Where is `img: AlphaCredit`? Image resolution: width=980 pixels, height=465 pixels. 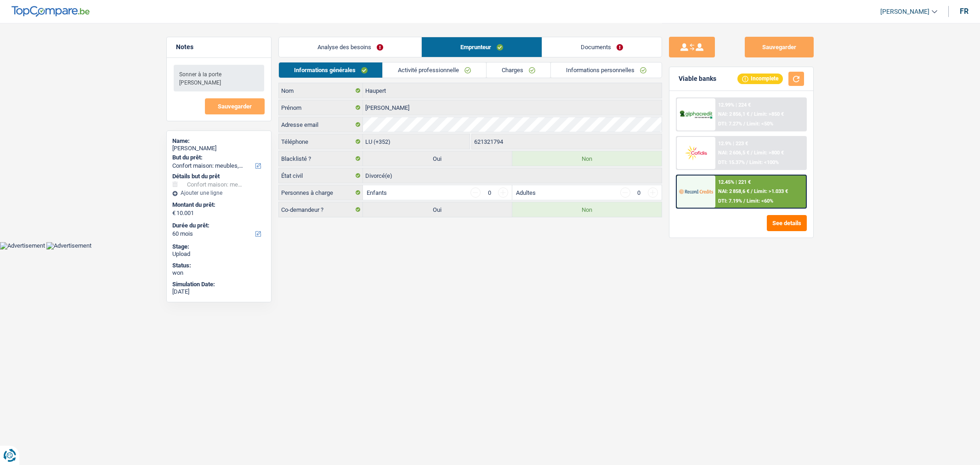 img: AlphaCredit is located at coordinates (696, 114).